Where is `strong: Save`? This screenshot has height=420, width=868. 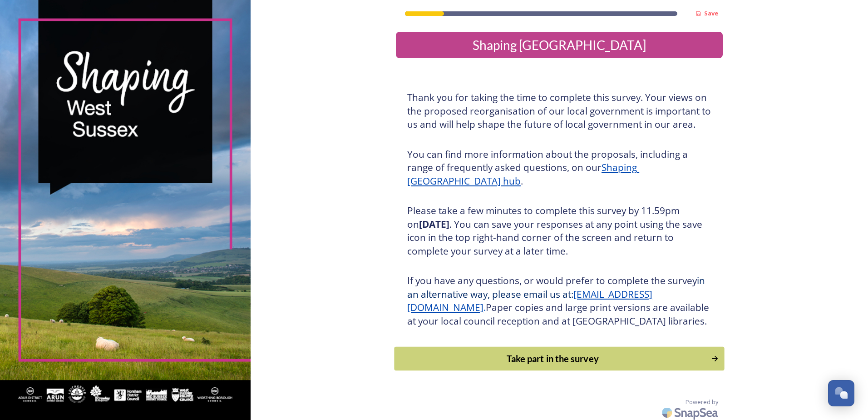
strong: Save is located at coordinates (711, 13).